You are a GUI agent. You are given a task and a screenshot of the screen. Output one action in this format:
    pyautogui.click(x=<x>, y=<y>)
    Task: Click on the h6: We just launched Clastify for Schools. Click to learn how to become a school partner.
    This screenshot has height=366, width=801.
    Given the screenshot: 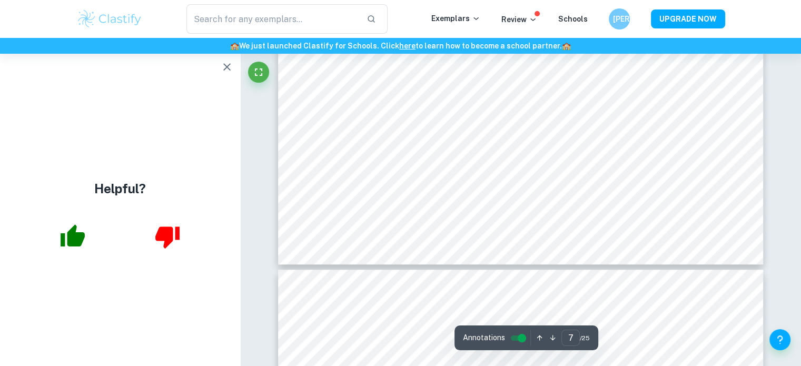 What is the action you would take?
    pyautogui.click(x=400, y=46)
    